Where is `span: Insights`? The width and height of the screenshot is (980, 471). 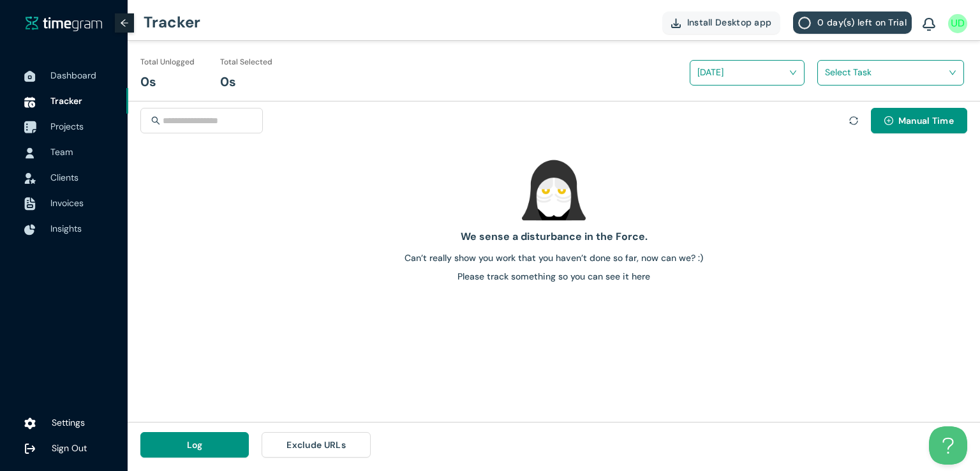
span: Insights is located at coordinates (66, 229).